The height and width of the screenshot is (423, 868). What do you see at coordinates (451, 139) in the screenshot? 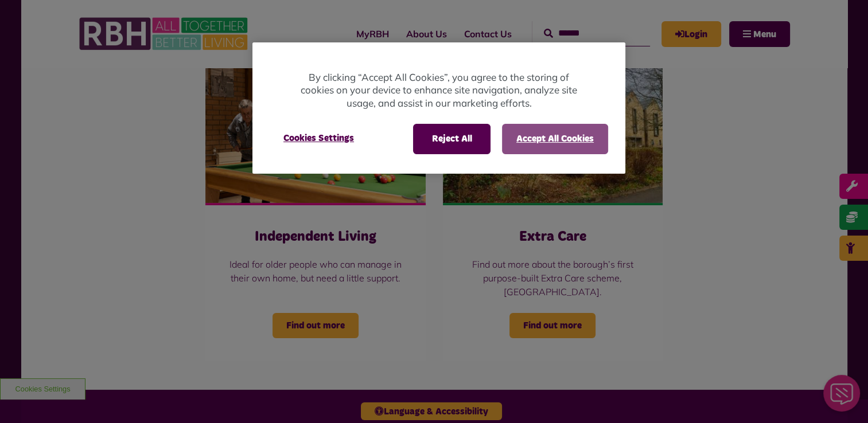
I see `button: Reject All` at bounding box center [451, 139].